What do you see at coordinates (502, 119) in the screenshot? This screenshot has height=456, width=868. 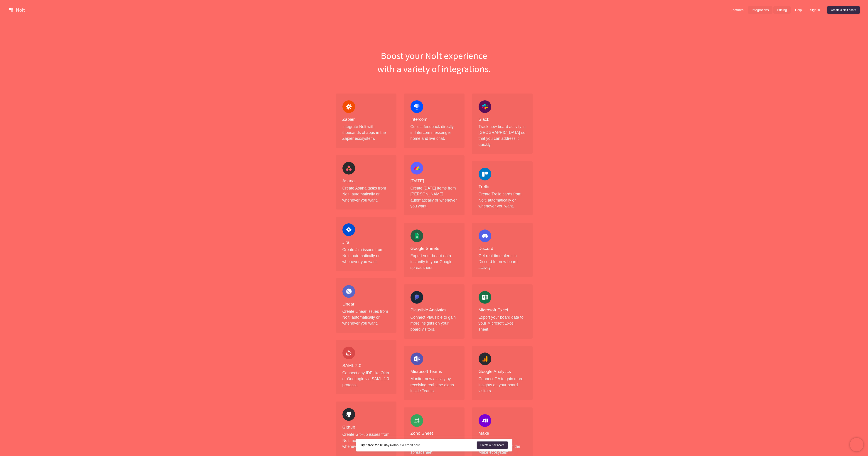 I see `h4: Slack` at bounding box center [502, 119].